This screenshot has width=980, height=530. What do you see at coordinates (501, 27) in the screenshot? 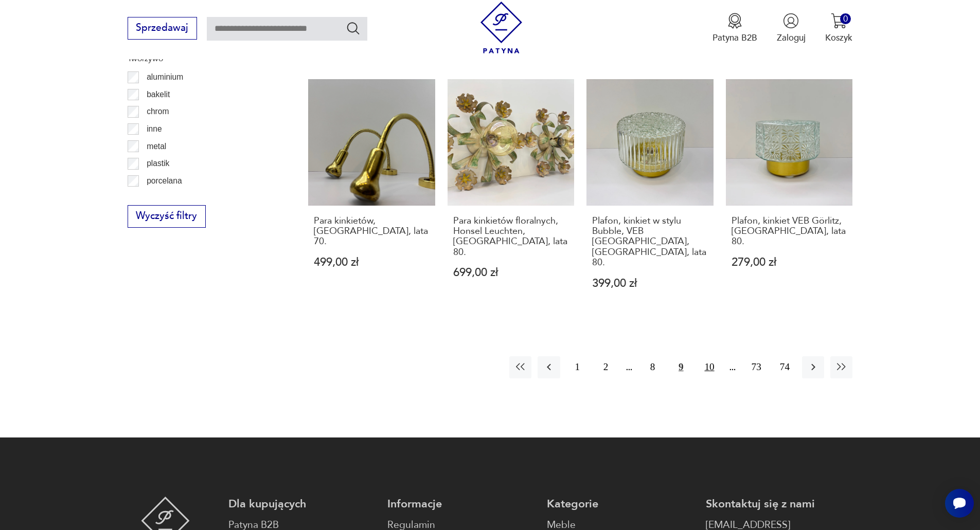
I see `img: Patyna - sklep z meblami i dekoracjami vintage` at bounding box center [501, 27].